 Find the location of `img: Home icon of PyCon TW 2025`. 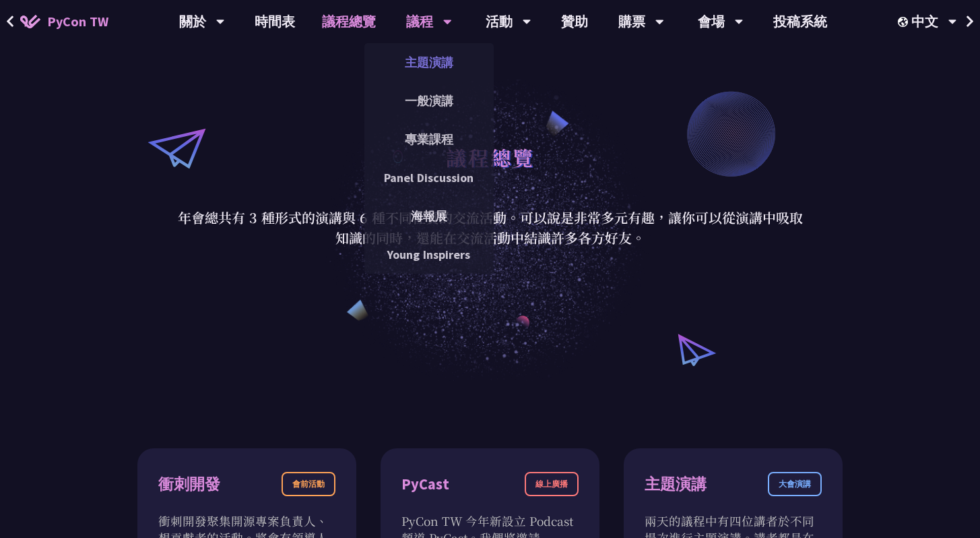

img: Home icon of PyCon TW 2025 is located at coordinates (31, 22).